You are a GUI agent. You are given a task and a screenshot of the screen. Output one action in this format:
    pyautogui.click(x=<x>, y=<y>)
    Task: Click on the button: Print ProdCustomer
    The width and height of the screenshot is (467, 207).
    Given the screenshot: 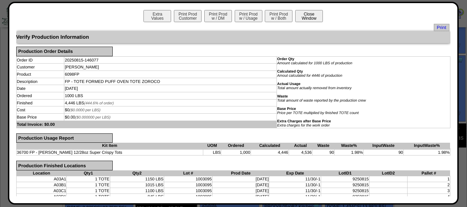 What is the action you would take?
    pyautogui.click(x=188, y=16)
    